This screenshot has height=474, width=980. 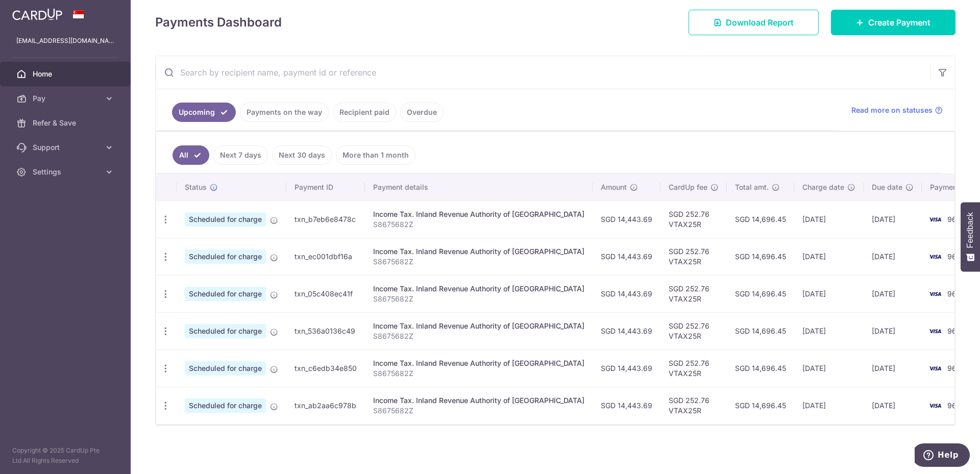 What do you see at coordinates (887, 187) in the screenshot?
I see `span: Due date` at bounding box center [887, 187].